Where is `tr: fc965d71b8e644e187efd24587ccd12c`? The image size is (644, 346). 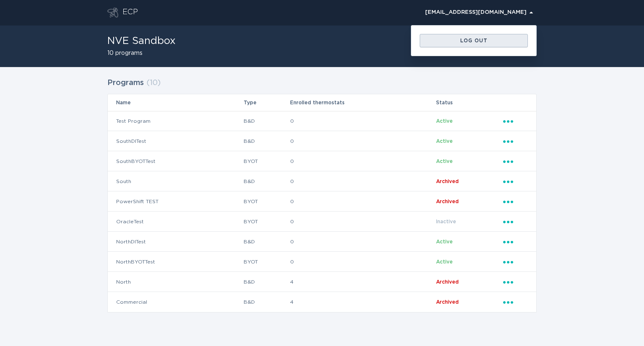 tr: fc965d71b8e644e187efd24587ccd12c is located at coordinates (322, 121).